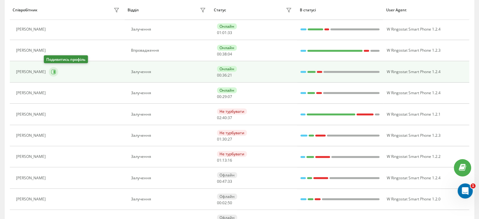  What do you see at coordinates (230, 160) in the screenshot?
I see `span: 16` at bounding box center [230, 160].